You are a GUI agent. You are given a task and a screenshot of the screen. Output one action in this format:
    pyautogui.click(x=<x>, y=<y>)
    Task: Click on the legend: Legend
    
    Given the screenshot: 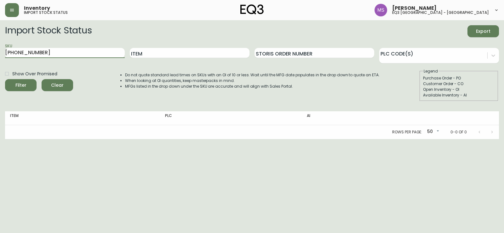 What is the action you would take?
    pyautogui.click(x=431, y=71)
    